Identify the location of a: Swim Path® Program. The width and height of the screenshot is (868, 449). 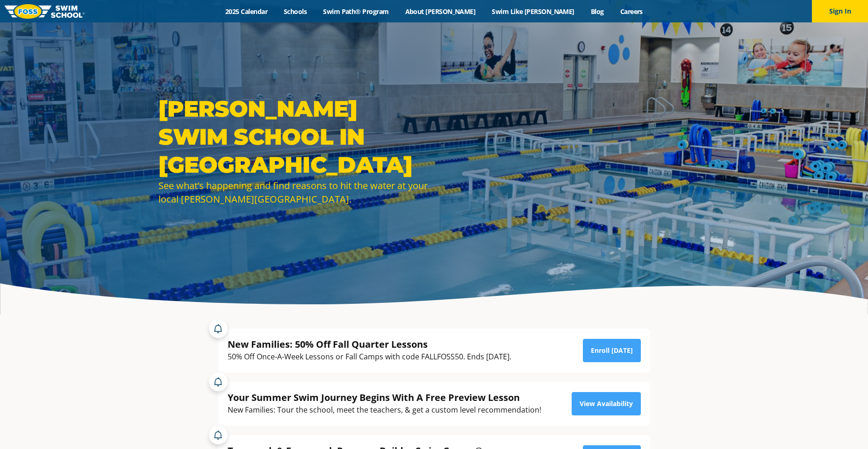
(356, 11).